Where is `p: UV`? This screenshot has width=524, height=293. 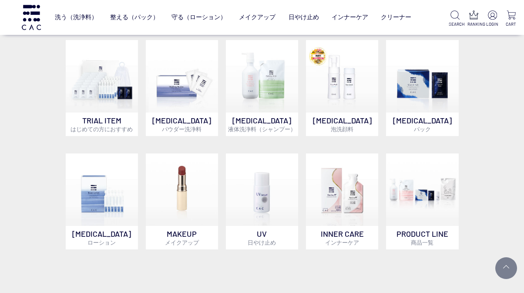 p: UV is located at coordinates (262, 237).